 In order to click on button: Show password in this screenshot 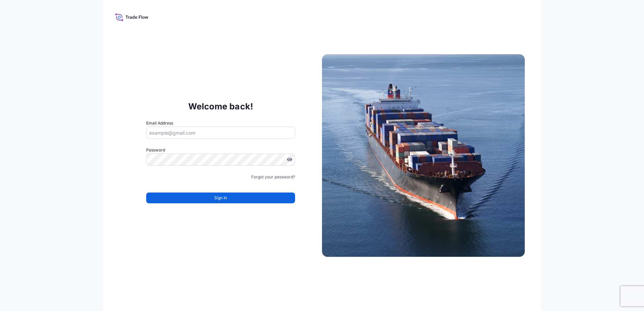, I will do `click(289, 160)`.